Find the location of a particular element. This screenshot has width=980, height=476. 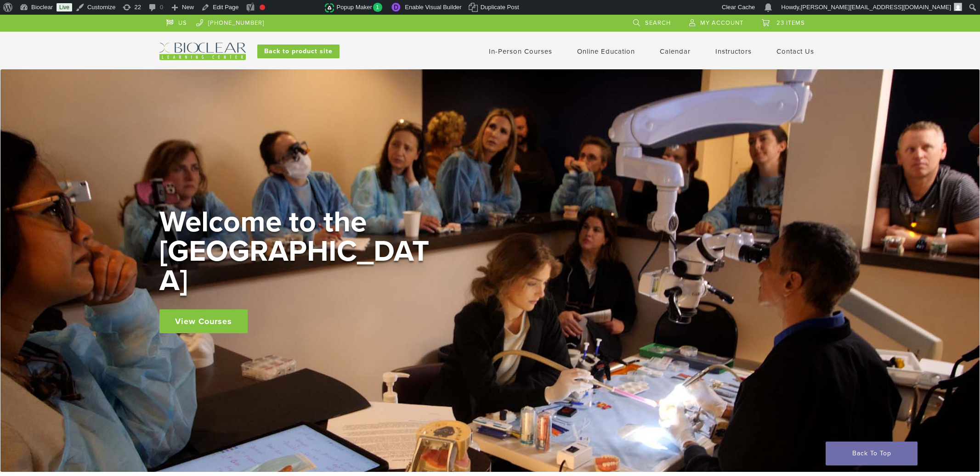

a: Search is located at coordinates (652, 22).